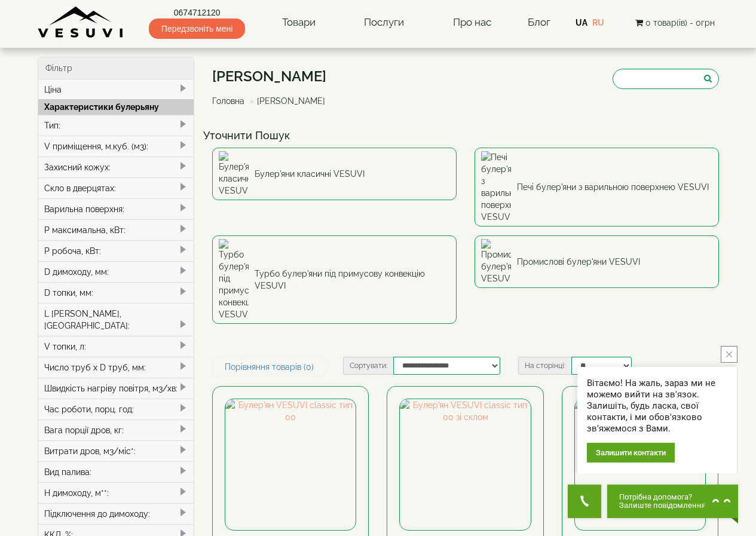  What do you see at coordinates (116, 472) in the screenshot?
I see `div: Вид палива:` at bounding box center [116, 472].